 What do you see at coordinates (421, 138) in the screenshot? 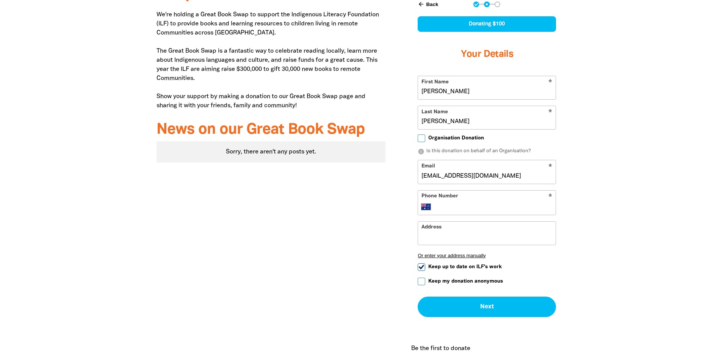
I see `input: Organisation Donation` at bounding box center [421, 138].